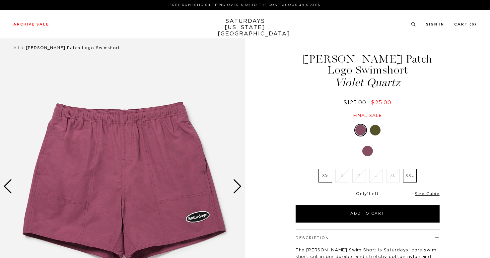 The height and width of the screenshot is (258, 490). What do you see at coordinates (435, 24) in the screenshot?
I see `a: Sign In` at bounding box center [435, 24].